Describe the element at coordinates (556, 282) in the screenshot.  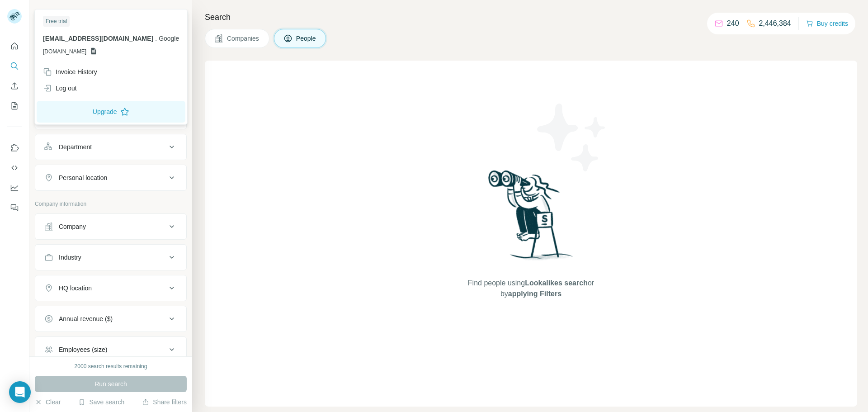
I see `span: Lookalikes search` at that location.